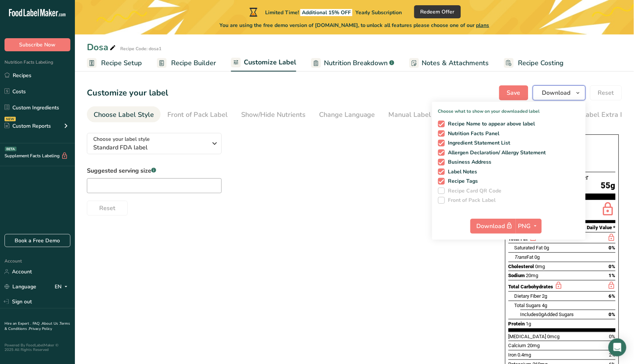 Image resolution: width=634 pixels, height=364 pixels. Describe the element at coordinates (150, 148) in the screenshot. I see `span: Standard FDA label` at that location.